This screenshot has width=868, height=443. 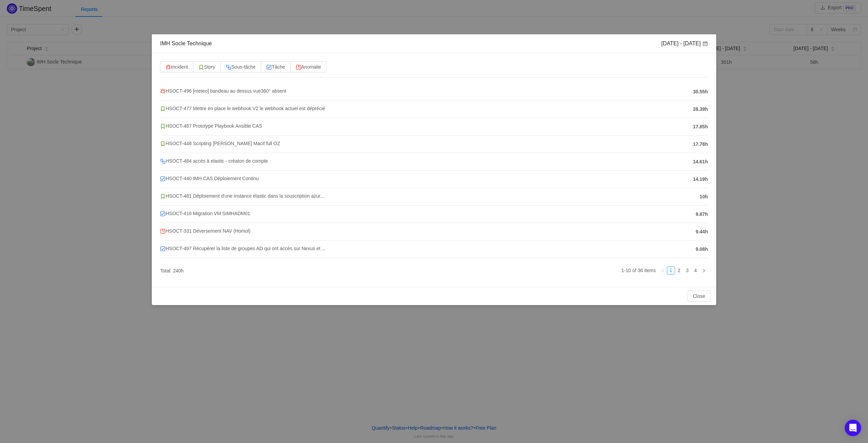 I want to click on span: HSOCT-331 Déversement NAV (Homol), so click(x=205, y=231).